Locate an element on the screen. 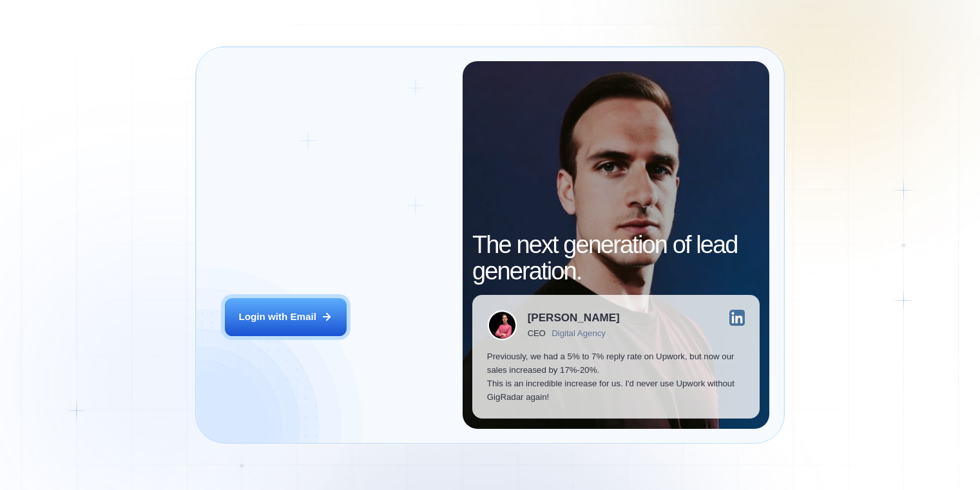 This screenshot has width=980, height=490. h2: The next generation of lead generation. is located at coordinates (616, 259).